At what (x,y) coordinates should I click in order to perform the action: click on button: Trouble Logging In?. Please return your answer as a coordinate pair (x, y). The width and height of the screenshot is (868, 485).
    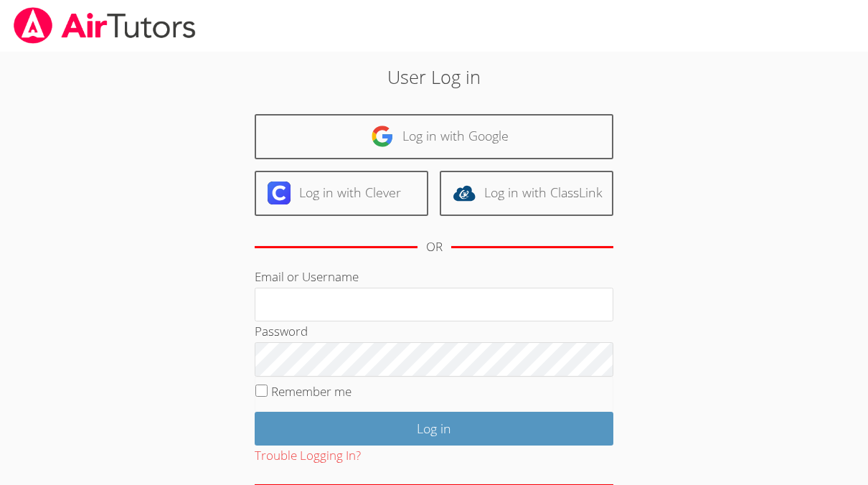
    Looking at the image, I should click on (308, 456).